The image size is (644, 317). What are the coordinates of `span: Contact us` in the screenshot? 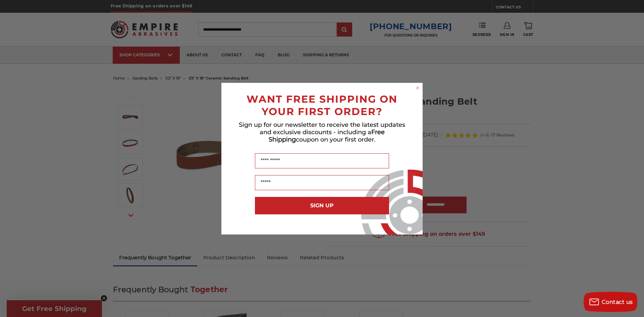 It's located at (617, 302).